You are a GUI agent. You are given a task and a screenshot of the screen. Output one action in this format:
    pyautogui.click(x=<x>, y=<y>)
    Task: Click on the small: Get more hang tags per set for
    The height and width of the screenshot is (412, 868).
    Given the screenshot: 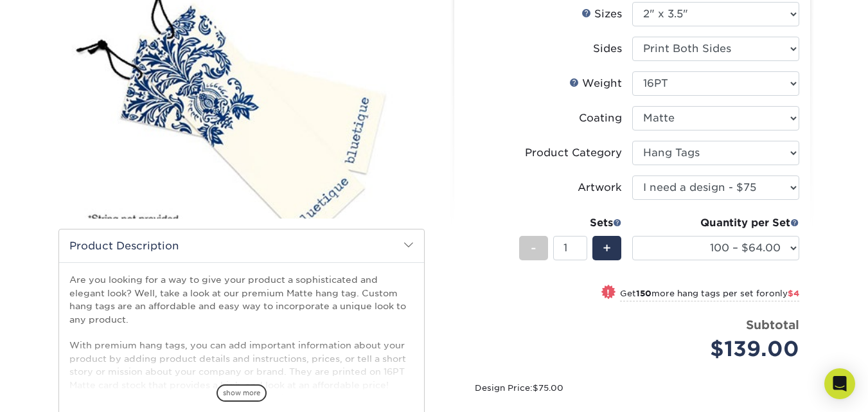 What is the action you would take?
    pyautogui.click(x=709, y=295)
    